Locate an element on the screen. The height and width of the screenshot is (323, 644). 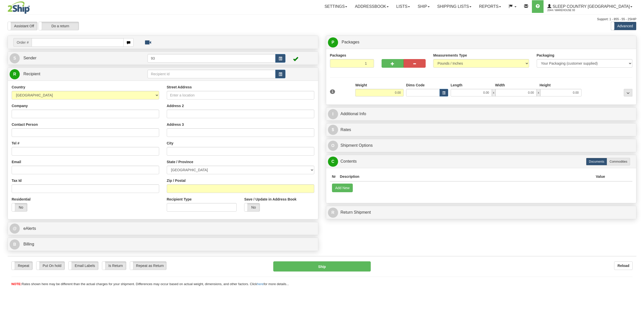
label: Street Address is located at coordinates (179, 87).